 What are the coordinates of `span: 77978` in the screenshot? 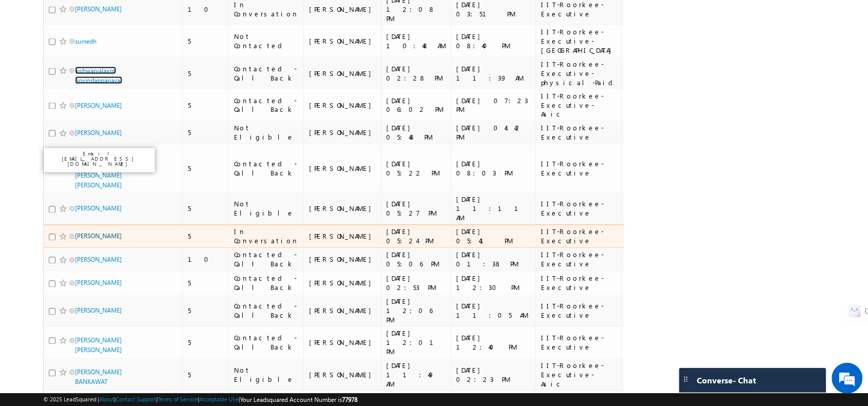 It's located at (350, 400).